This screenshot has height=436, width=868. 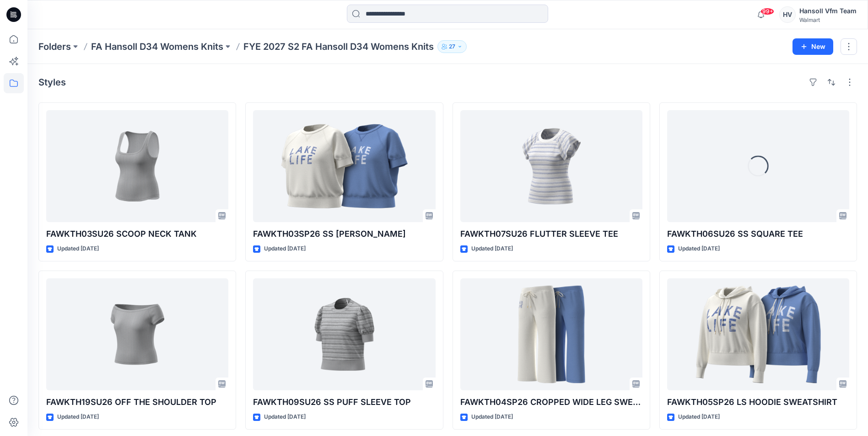 What do you see at coordinates (52, 82) in the screenshot?
I see `h4: Styles` at bounding box center [52, 82].